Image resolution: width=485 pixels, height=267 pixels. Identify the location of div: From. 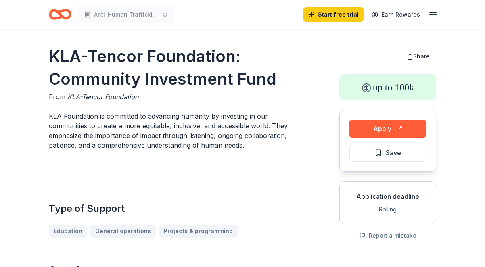
(175, 97).